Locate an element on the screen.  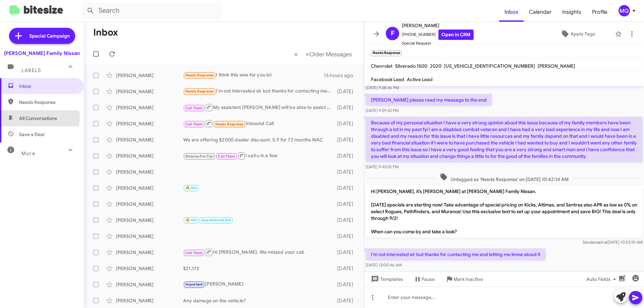
span: 2020 is located at coordinates (435, 66).